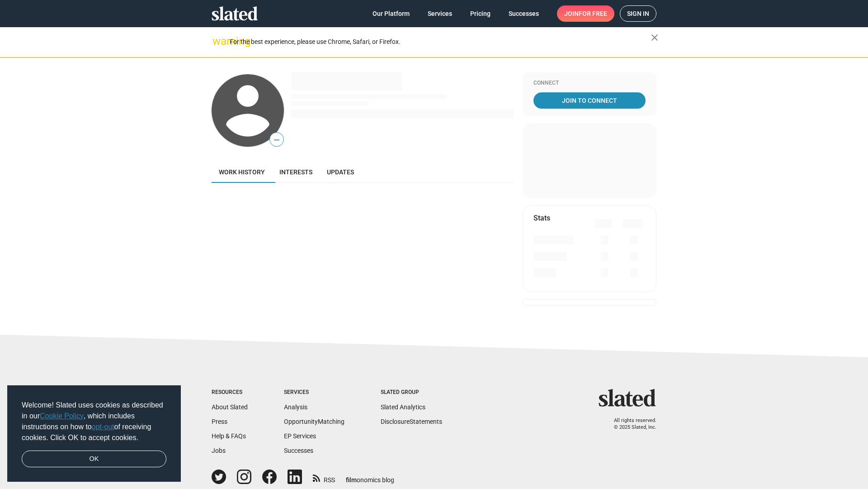 The height and width of the screenshot is (489, 868). I want to click on a: DisclosureStatements, so click(411, 422).